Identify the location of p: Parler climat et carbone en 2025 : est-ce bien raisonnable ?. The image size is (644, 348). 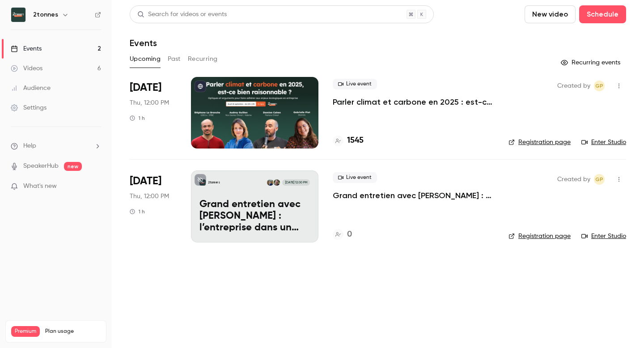
(413, 102).